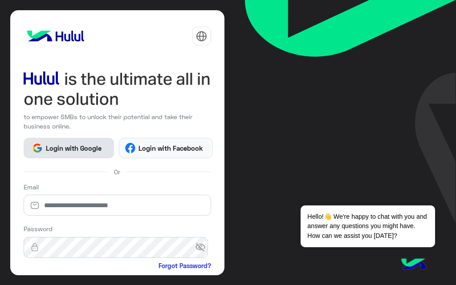  Describe the element at coordinates (185, 266) in the screenshot. I see `a: Forgot Password?` at that location.